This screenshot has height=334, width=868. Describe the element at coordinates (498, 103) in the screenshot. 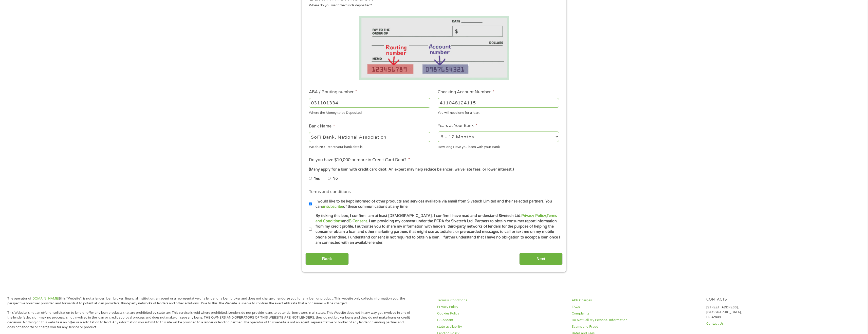

I see `input: 345634636` at that location.